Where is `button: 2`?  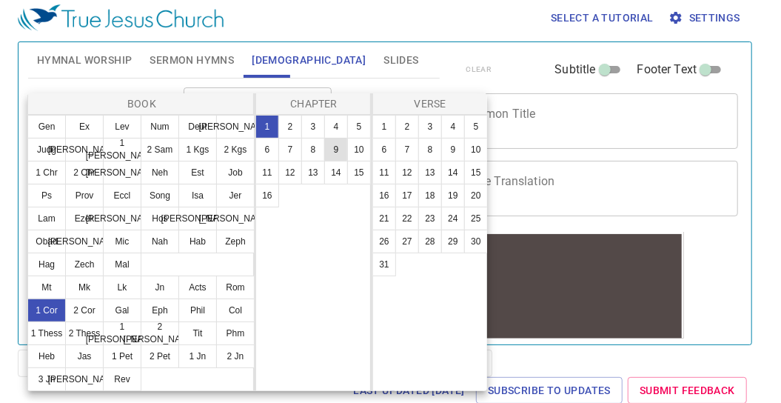
button: 2 is located at coordinates (407, 127).